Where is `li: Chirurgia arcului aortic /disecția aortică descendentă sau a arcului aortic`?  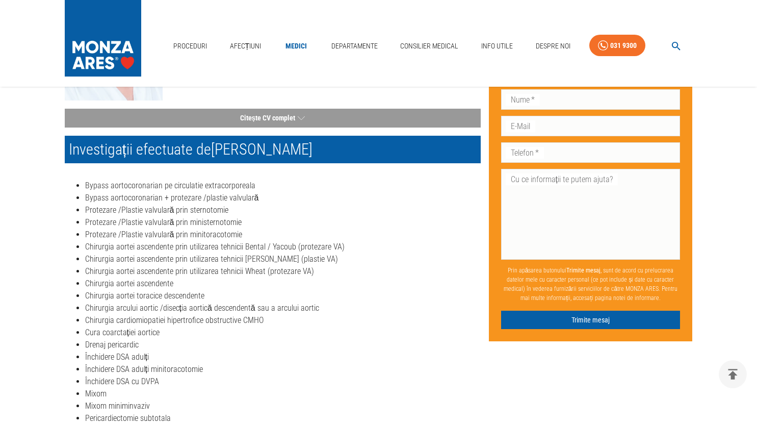
li: Chirurgia arcului aortic /disecția aortică descendentă sau a arcului aortic is located at coordinates (283, 308).